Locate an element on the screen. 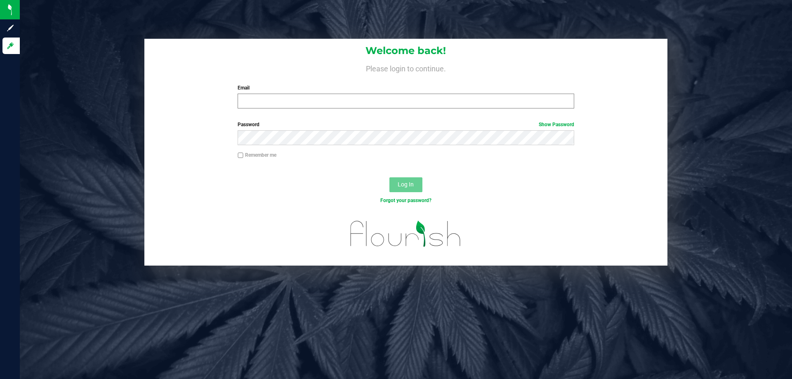 Image resolution: width=792 pixels, height=379 pixels. button: Log In is located at coordinates (406, 185).